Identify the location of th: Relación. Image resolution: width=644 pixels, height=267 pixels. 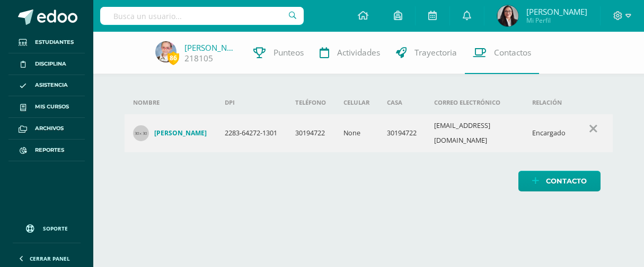
(549, 103).